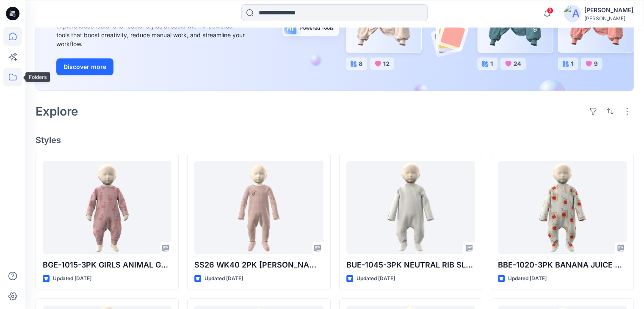 The height and width of the screenshot is (309, 644). I want to click on span: 2, so click(550, 10).